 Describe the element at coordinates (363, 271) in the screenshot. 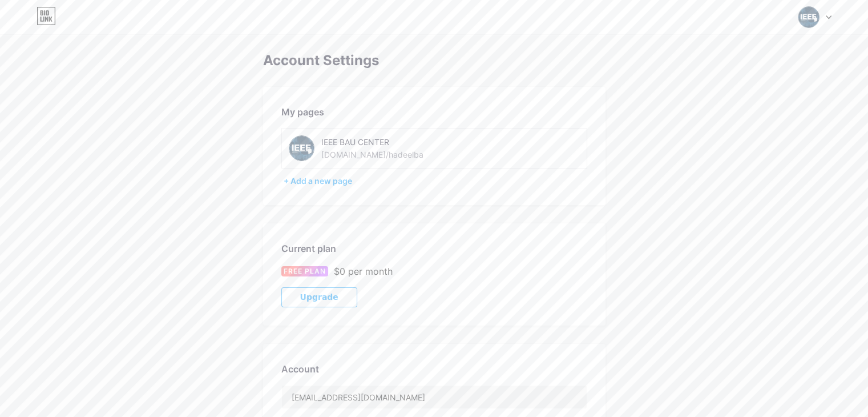

I see `div: $0 per month` at that location.